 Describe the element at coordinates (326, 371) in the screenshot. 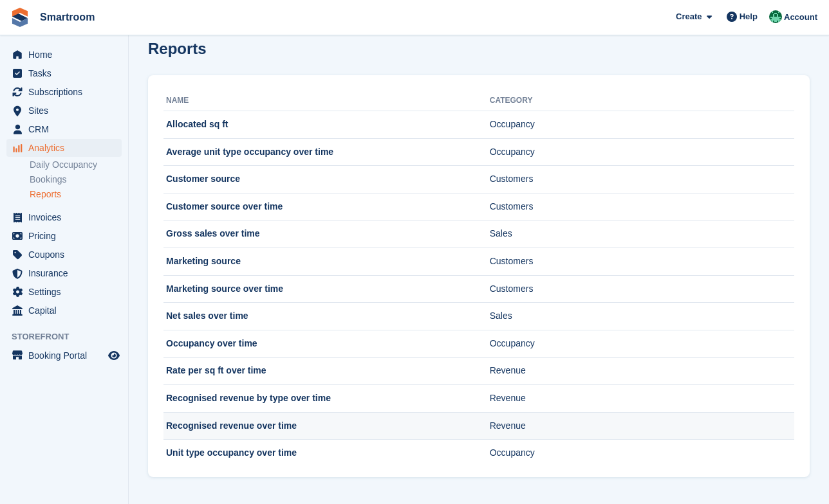

I see `td: Rate per sq ft over time` at that location.